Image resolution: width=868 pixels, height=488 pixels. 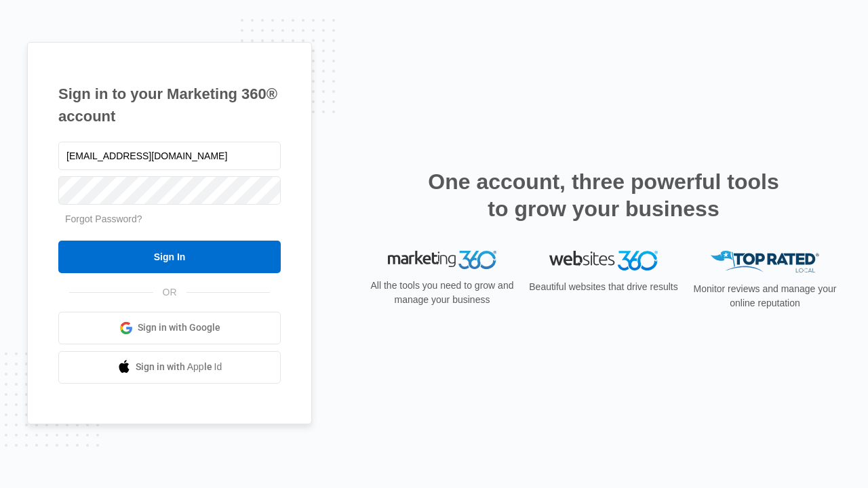 I want to click on img: Marketing 360, so click(x=442, y=260).